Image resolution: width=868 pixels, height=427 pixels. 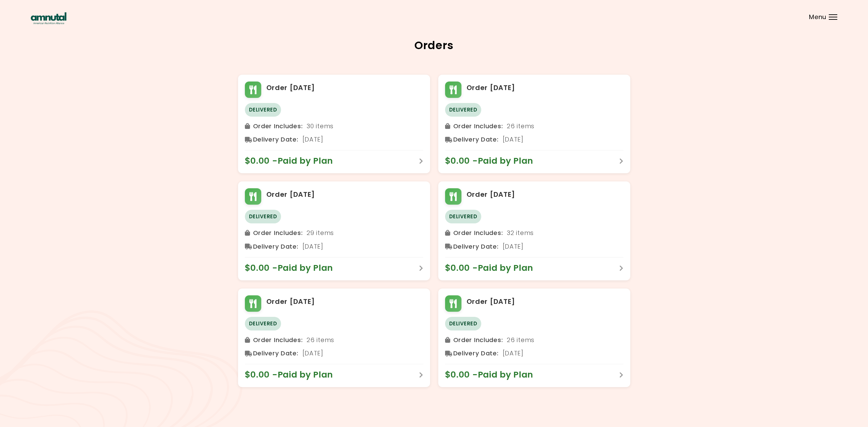 I want to click on img: AmNutAl, so click(x=49, y=18).